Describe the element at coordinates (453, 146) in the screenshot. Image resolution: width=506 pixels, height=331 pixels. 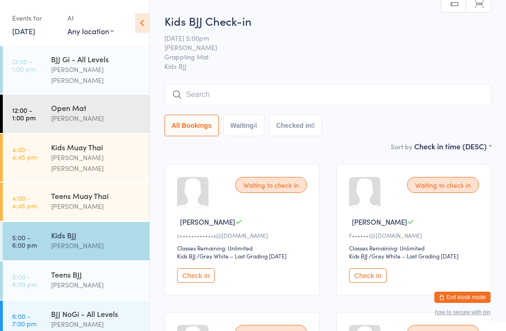
I see `div: Check in time (DESC)` at that location.